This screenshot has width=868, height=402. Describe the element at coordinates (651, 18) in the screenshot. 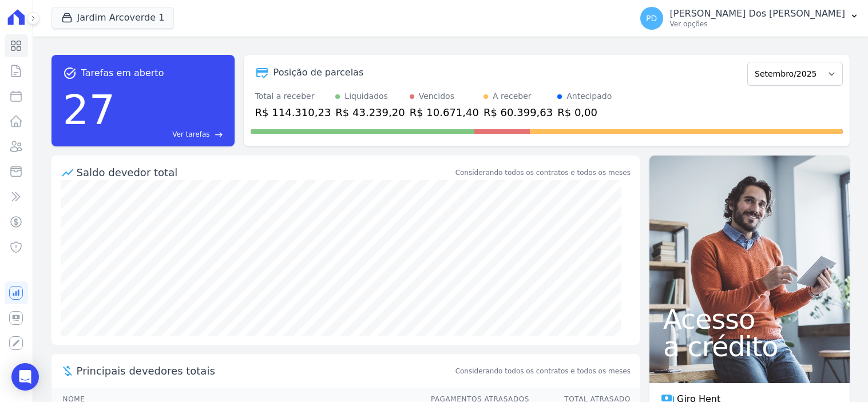

I see `span: PD` at that location.